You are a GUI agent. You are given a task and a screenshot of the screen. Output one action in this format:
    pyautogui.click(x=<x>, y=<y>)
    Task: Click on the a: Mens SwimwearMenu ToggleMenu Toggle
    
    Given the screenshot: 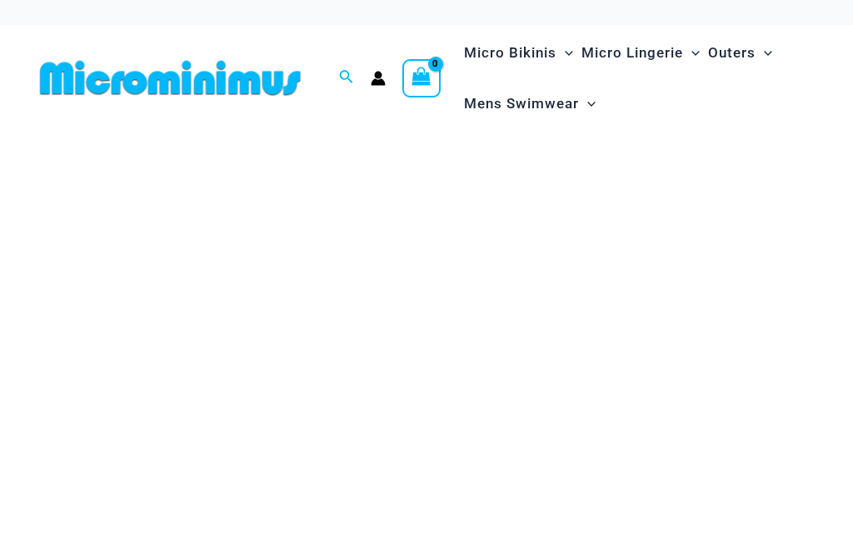 What is the action you would take?
    pyautogui.click(x=530, y=103)
    